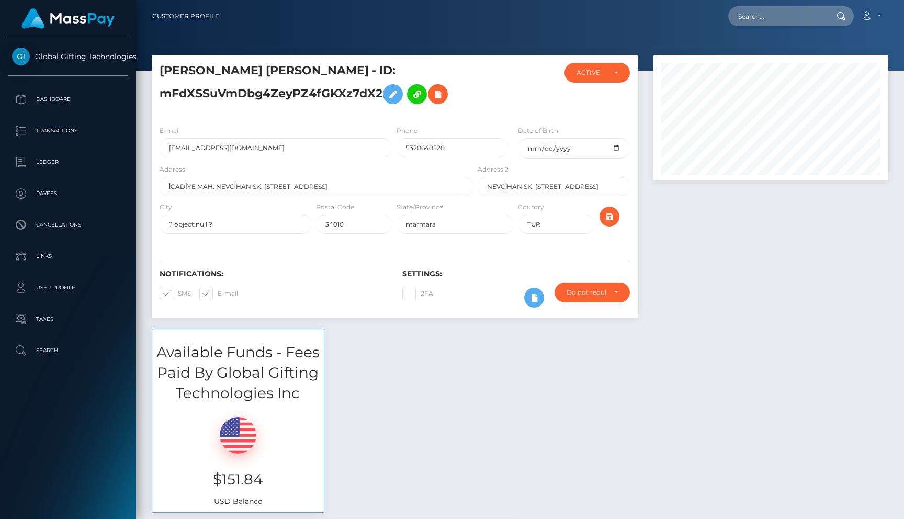  What do you see at coordinates (586, 292) in the screenshot?
I see `div: Do not require` at bounding box center [586, 292].